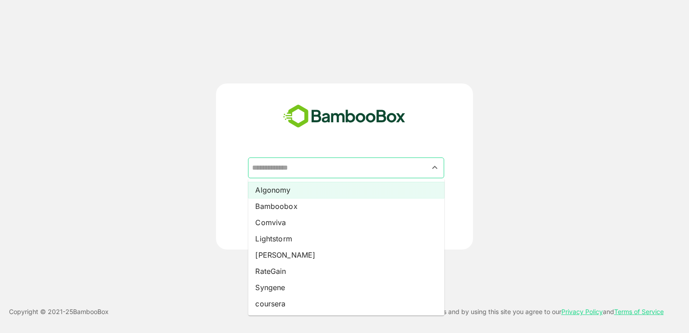  Describe the element at coordinates (346, 303) in the screenshot. I see `li: coursera` at that location.